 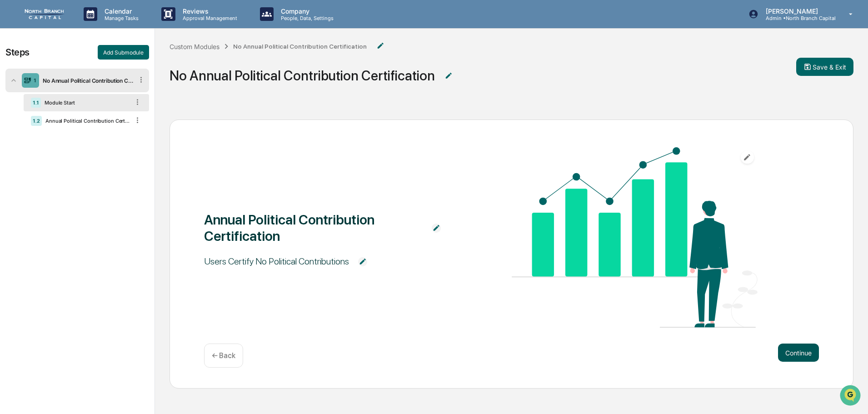 What do you see at coordinates (33, 136) in the screenshot?
I see `a: 🔎Data Lookup` at bounding box center [33, 136].